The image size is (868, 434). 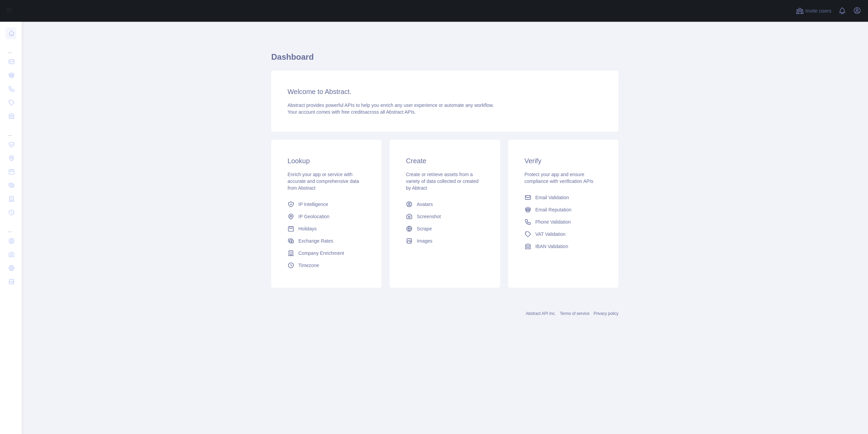 I want to click on span: Email Validation, so click(x=552, y=198).